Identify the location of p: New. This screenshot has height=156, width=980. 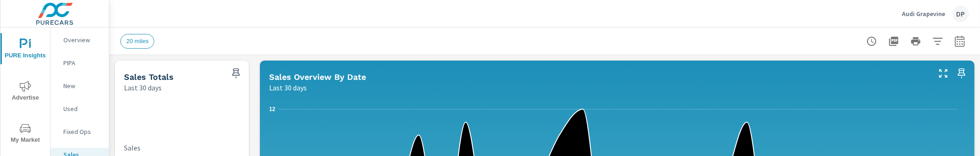
(82, 86).